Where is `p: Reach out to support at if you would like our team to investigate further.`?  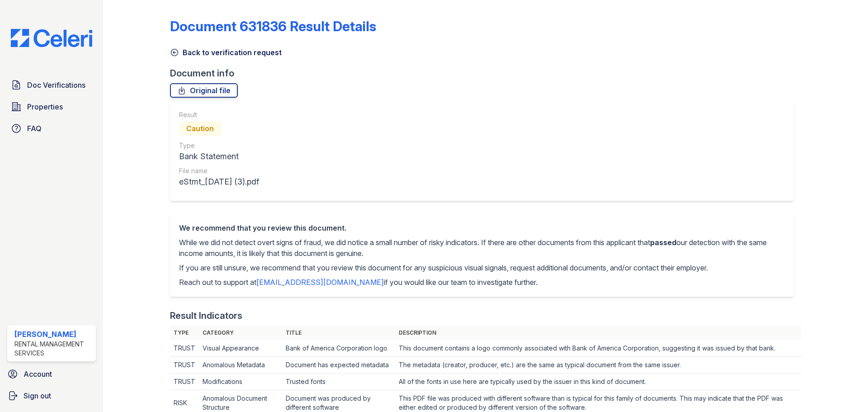
p: Reach out to support at if you would like our team to investigate further. is located at coordinates (481, 282).